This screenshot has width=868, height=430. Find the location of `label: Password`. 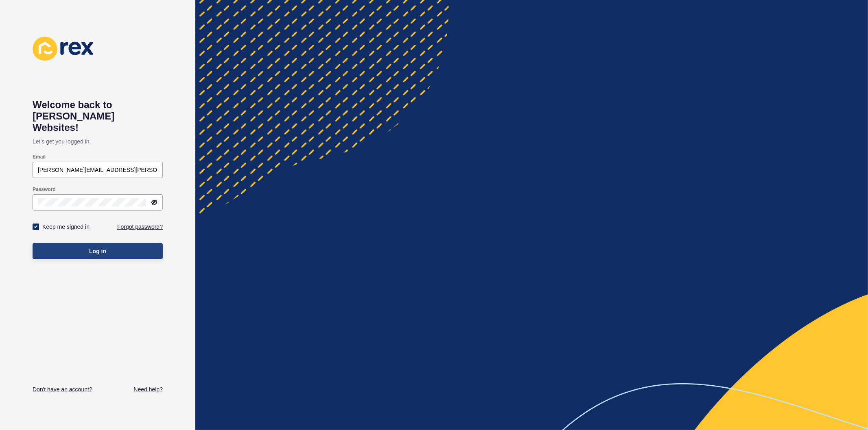

label: Password is located at coordinates (44, 189).